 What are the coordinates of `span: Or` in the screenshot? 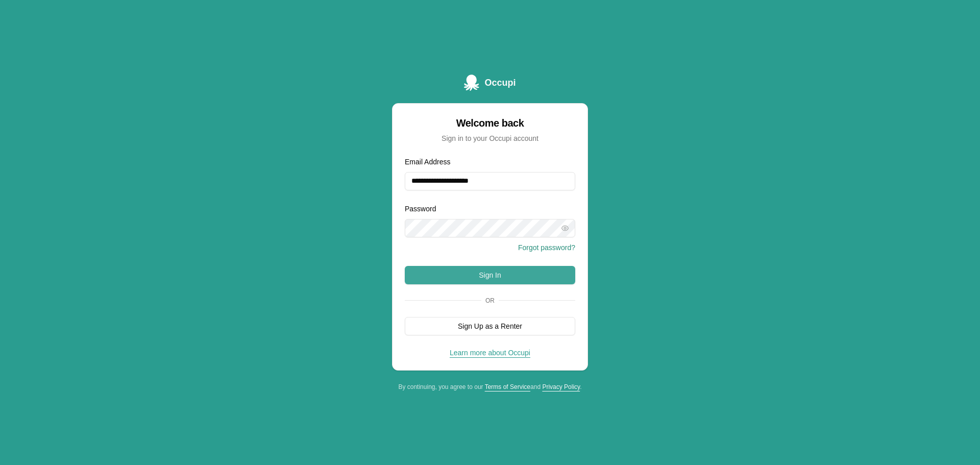 It's located at (490, 301).